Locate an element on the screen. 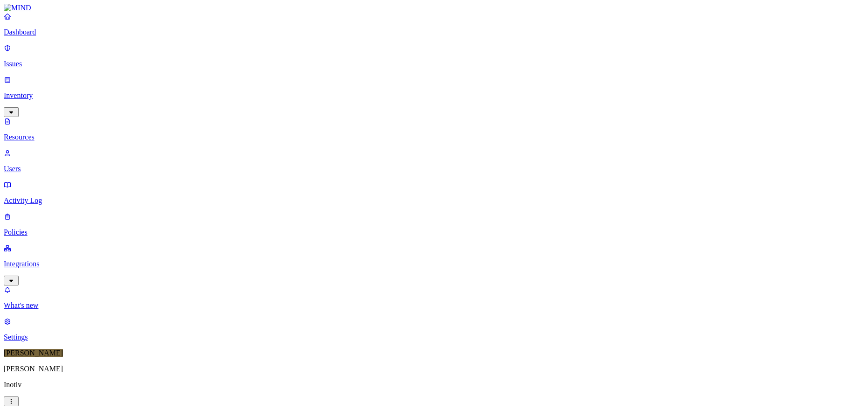 The width and height of the screenshot is (868, 417). p: Users is located at coordinates (434, 169).